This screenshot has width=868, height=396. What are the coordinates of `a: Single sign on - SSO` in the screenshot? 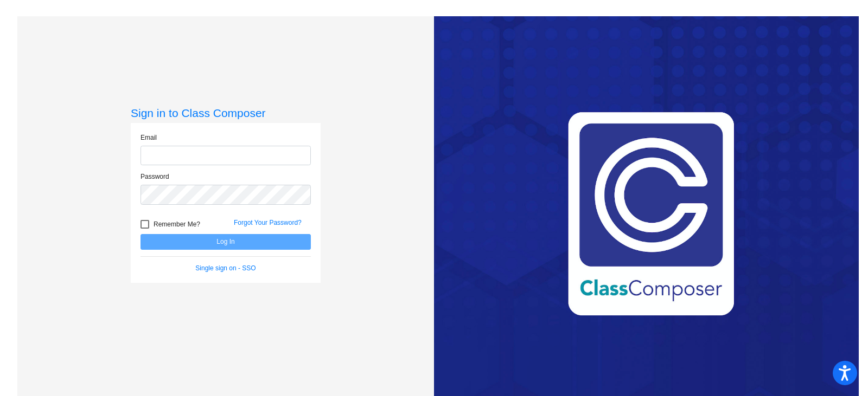 It's located at (225, 268).